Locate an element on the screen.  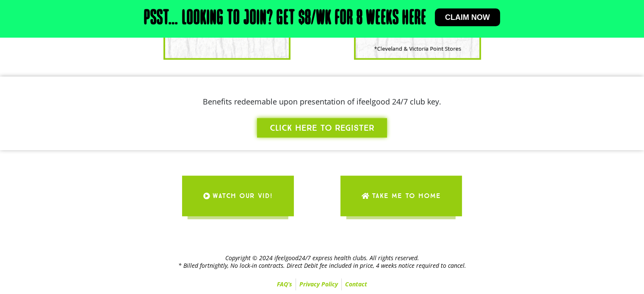
h1: Benefits redeemable upon presentation of ifeelgood 24/7 club key. is located at coordinates (322, 101).